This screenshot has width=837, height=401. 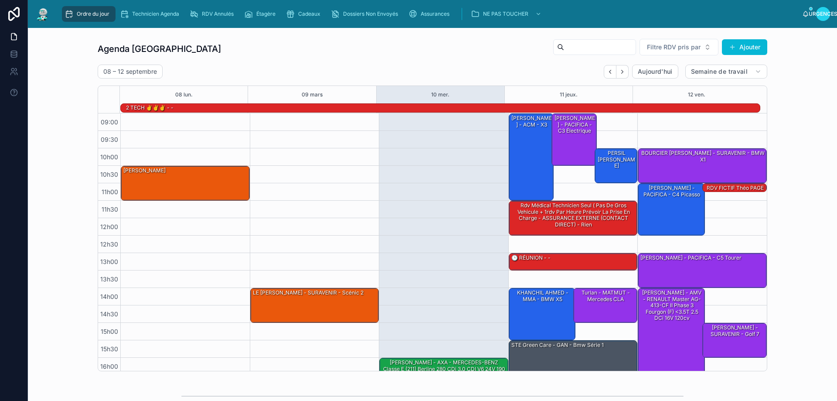 What do you see at coordinates (531, 257) in the screenshot?
I see `font: 🕒 RÉUNION - -` at bounding box center [531, 257].